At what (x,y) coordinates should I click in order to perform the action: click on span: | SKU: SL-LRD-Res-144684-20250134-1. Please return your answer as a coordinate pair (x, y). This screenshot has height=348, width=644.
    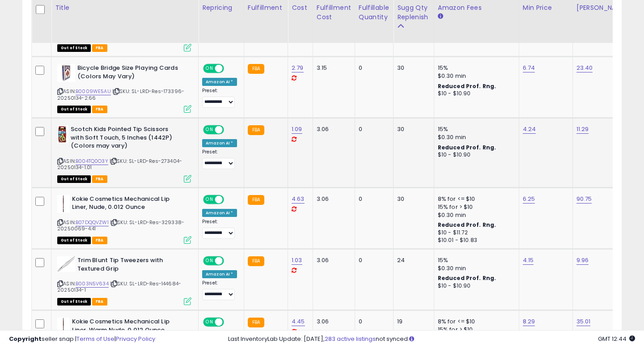
    Looking at the image, I should click on (119, 287).